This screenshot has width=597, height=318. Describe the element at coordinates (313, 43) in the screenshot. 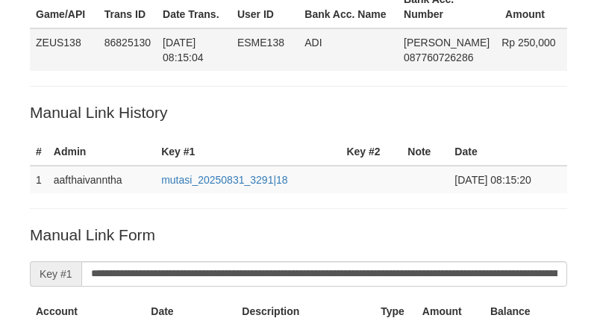

I see `span: ADI` at that location.